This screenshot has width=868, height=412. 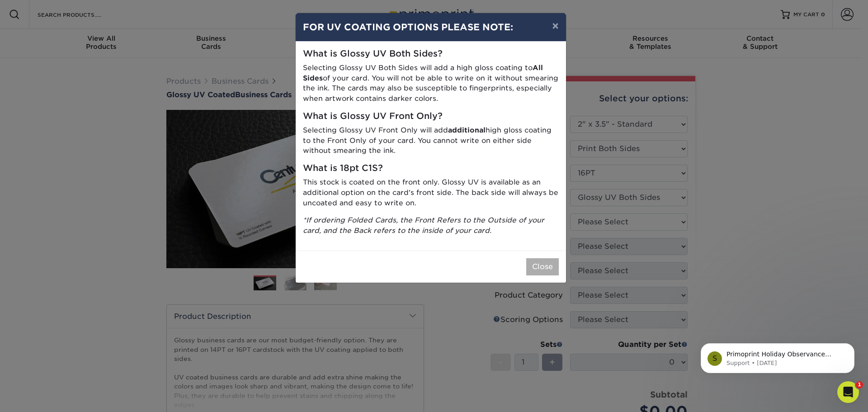 I want to click on button: Close, so click(x=542, y=267).